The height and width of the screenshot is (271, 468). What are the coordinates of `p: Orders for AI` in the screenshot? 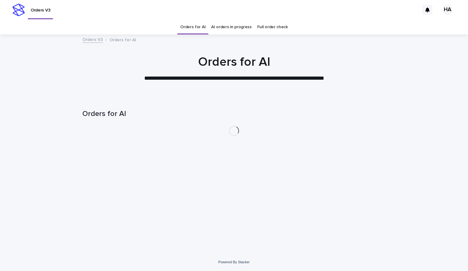 It's located at (123, 39).